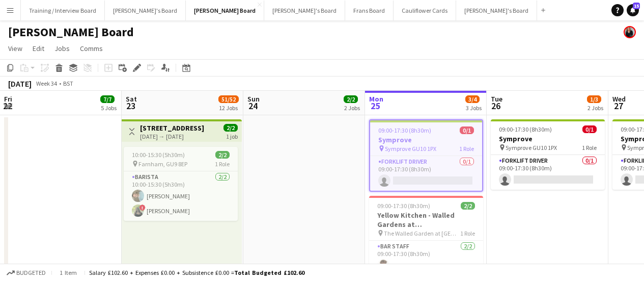 The height and width of the screenshot is (281, 644). What do you see at coordinates (630, 32) in the screenshot?
I see `app-user-avatar: Thomasina Dixon` at bounding box center [630, 32].